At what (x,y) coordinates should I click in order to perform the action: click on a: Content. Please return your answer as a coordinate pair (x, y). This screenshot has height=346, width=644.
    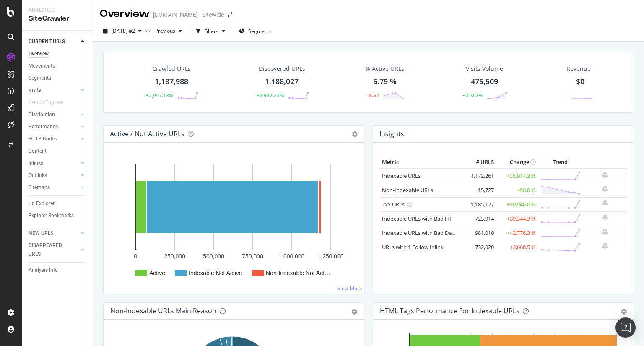
    Looking at the image, I should click on (57, 151).